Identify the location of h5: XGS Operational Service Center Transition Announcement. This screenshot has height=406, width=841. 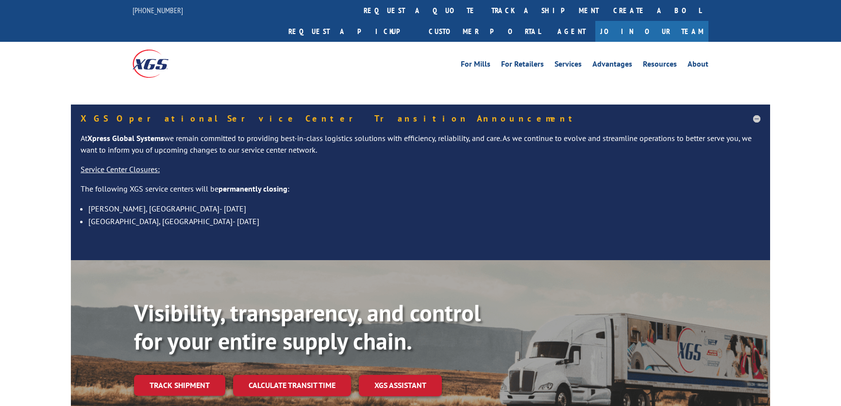
(421, 119).